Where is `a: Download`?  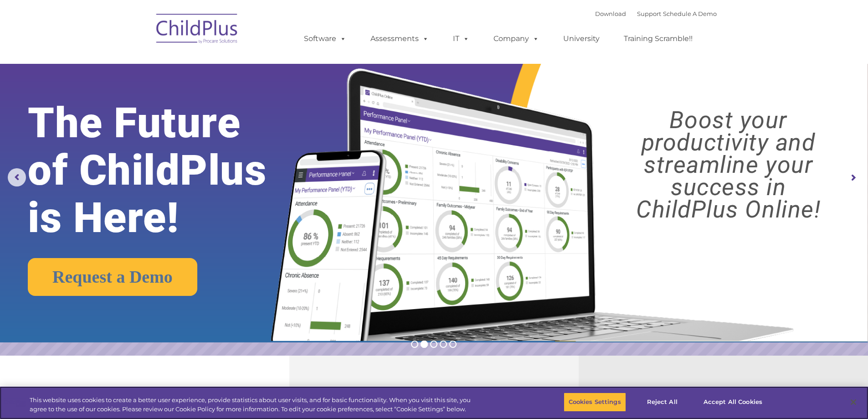
a: Download is located at coordinates (611, 13).